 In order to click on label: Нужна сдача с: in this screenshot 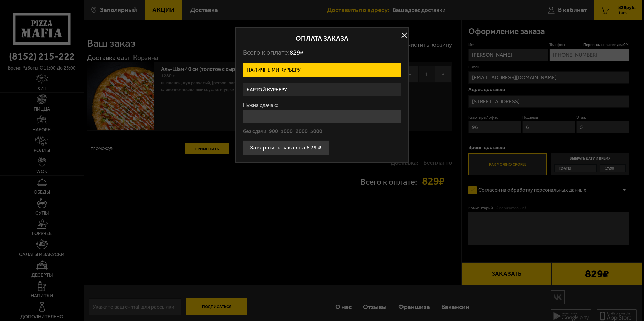, I will do `click(322, 106)`.